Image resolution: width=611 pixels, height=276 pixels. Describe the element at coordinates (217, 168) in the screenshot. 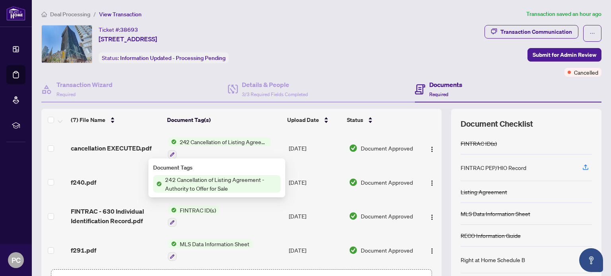

I see `div: Document Tags` at that location.